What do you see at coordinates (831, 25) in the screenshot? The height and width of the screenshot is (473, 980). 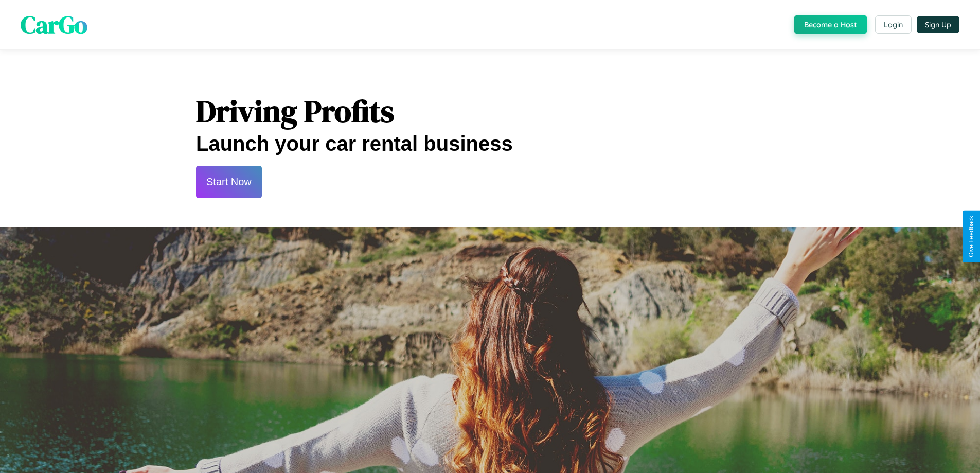 I see `button: Become a Host` at bounding box center [831, 25].